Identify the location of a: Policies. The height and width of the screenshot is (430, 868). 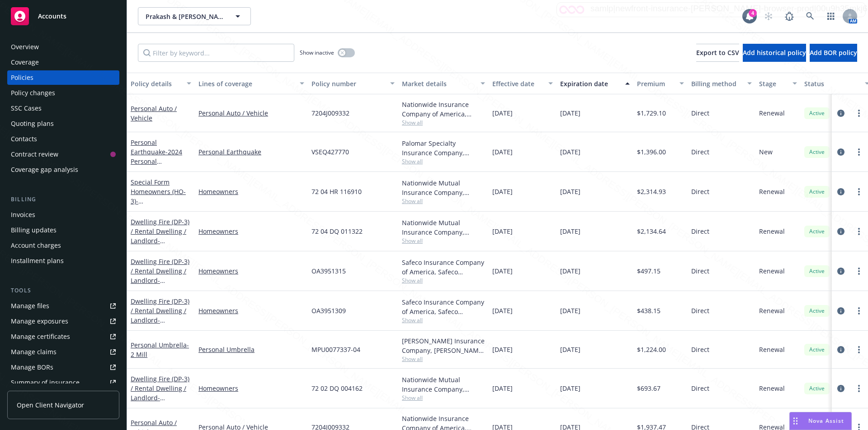
(64, 78).